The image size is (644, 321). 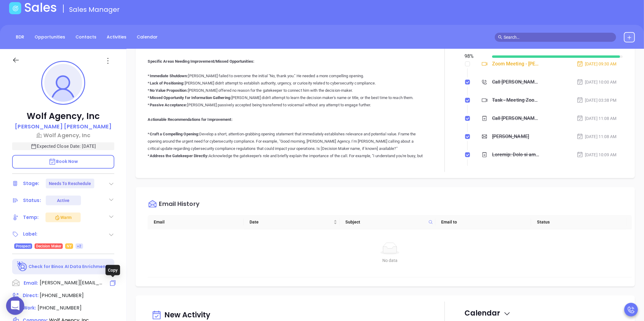 What do you see at coordinates (386, 222) in the screenshot?
I see `span: Subject` at bounding box center [386, 222].